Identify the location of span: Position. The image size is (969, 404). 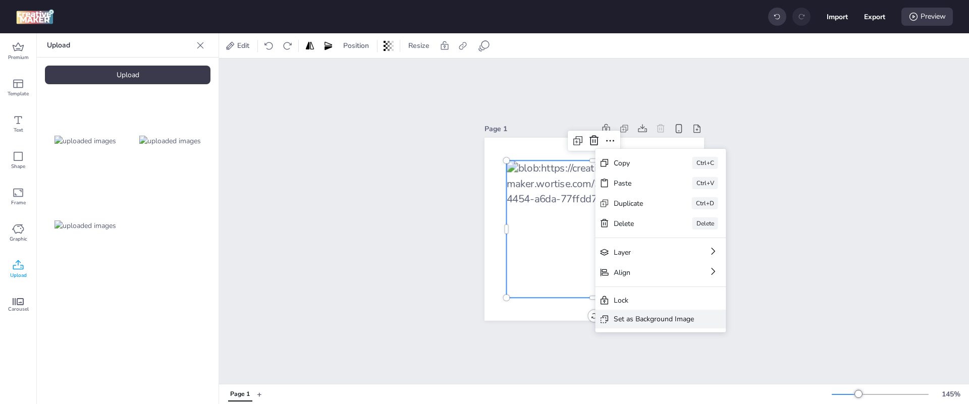
(356, 45).